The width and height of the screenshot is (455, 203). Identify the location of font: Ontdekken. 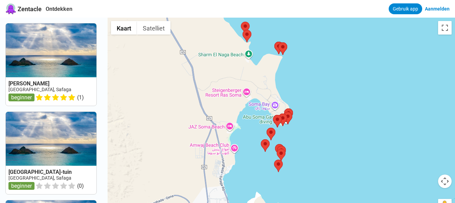
(59, 9).